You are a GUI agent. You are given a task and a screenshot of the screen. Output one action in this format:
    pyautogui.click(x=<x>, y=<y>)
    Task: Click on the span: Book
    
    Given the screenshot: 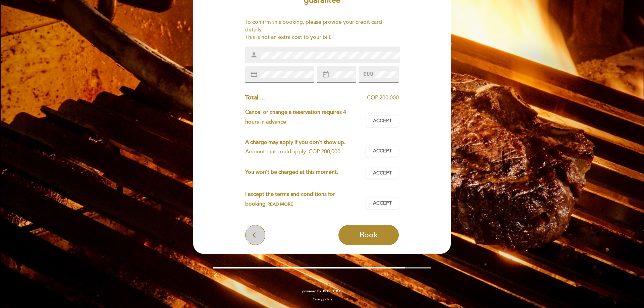 What is the action you would take?
    pyautogui.click(x=369, y=235)
    